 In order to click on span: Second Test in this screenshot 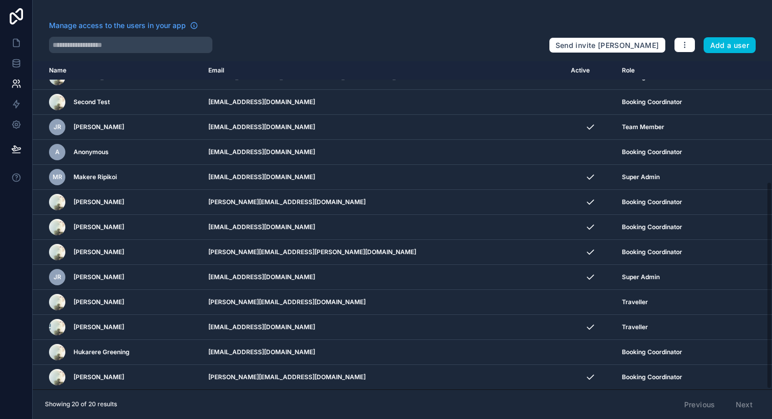, I will do `click(91, 102)`.